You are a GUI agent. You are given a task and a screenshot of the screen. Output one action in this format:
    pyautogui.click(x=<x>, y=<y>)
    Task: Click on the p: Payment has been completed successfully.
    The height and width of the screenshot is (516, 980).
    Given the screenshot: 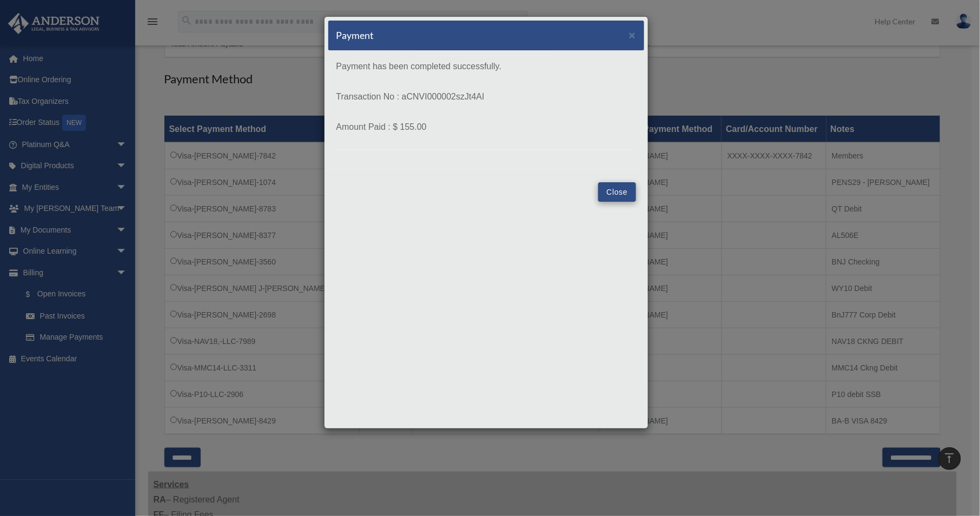 What is the action you would take?
    pyautogui.click(x=486, y=66)
    